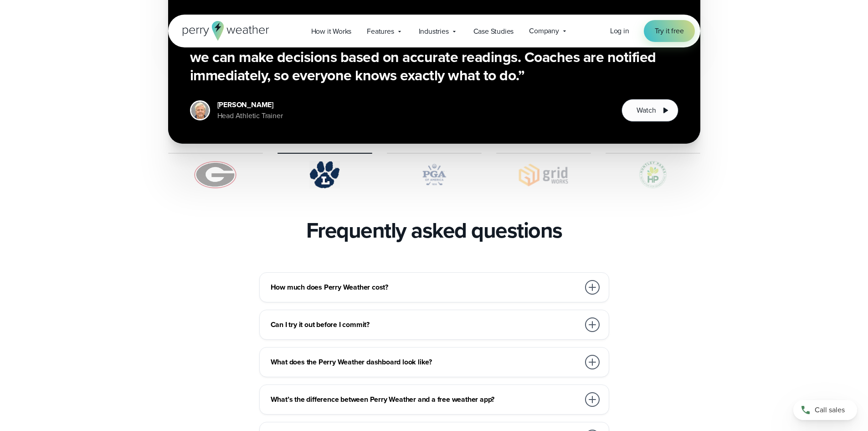  Describe the element at coordinates (425, 287) in the screenshot. I see `h3: How much does Perry Weather cost?` at that location.